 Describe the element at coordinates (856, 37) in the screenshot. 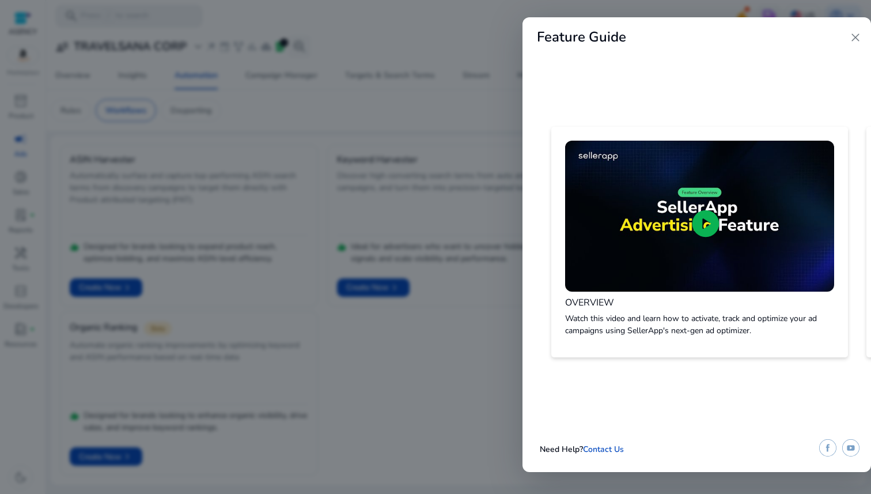

I see `span: close` at that location.